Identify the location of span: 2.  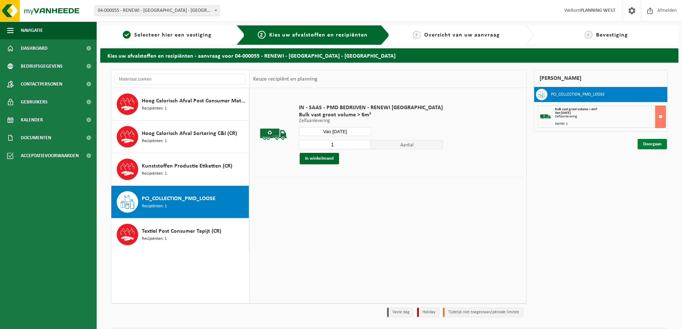
(262, 35).